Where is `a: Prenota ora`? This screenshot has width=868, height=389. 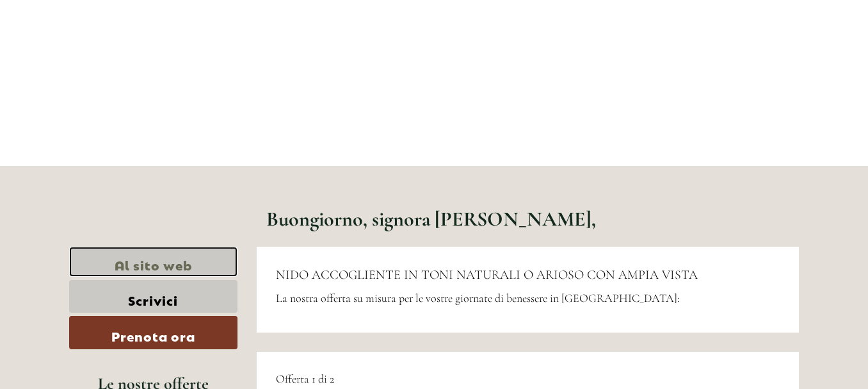
a: Prenota ora is located at coordinates (153, 332).